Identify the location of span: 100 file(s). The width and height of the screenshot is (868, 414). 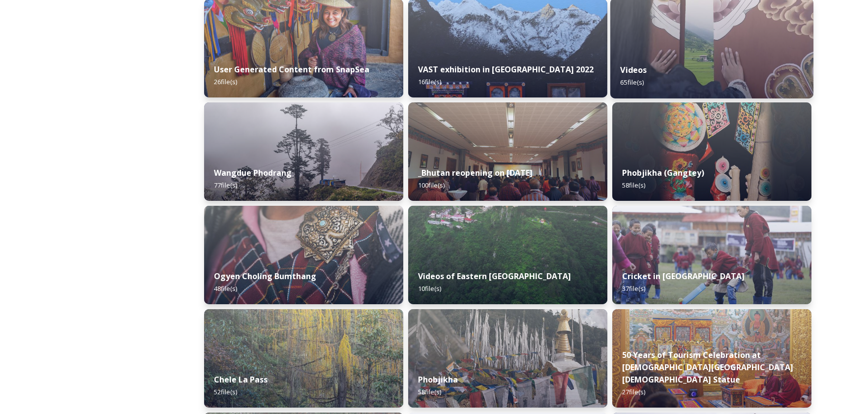
(432, 185).